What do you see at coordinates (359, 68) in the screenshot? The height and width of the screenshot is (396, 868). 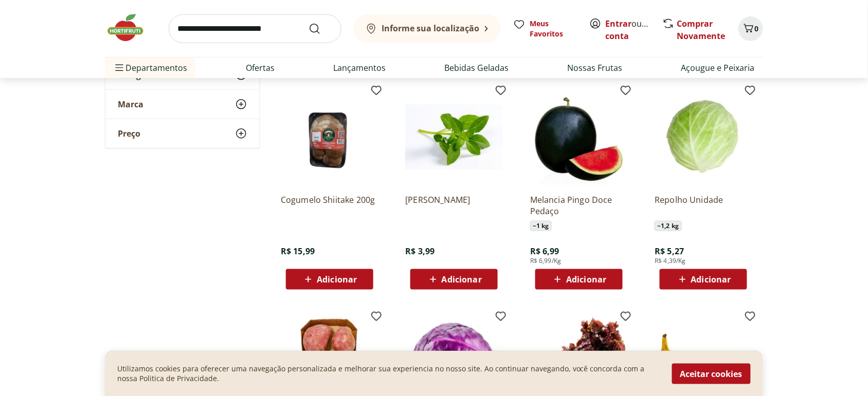 I see `a: Lançamentos` at bounding box center [359, 68].